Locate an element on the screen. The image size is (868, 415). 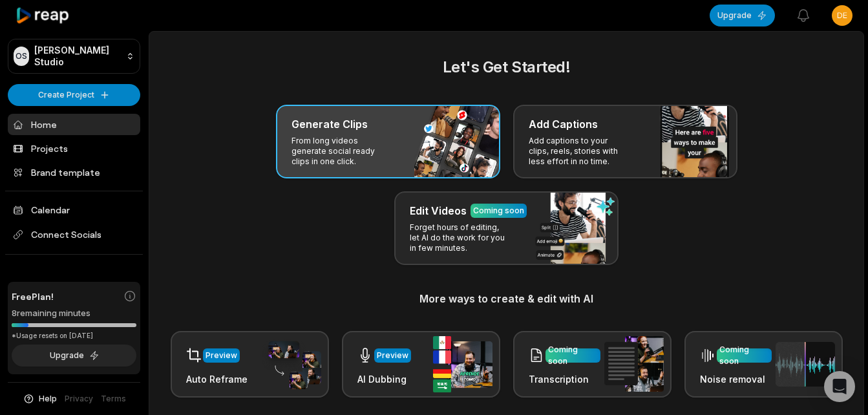
h3: Noise removal is located at coordinates (736, 379).